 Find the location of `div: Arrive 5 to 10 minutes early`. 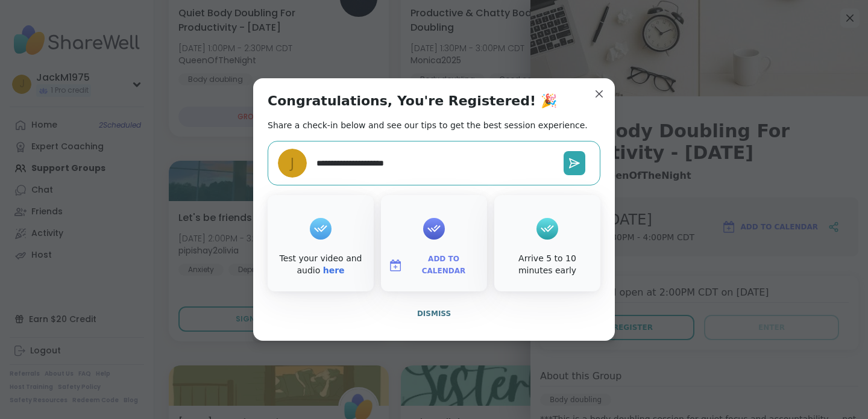

div: Arrive 5 to 10 minutes early is located at coordinates (547, 264).